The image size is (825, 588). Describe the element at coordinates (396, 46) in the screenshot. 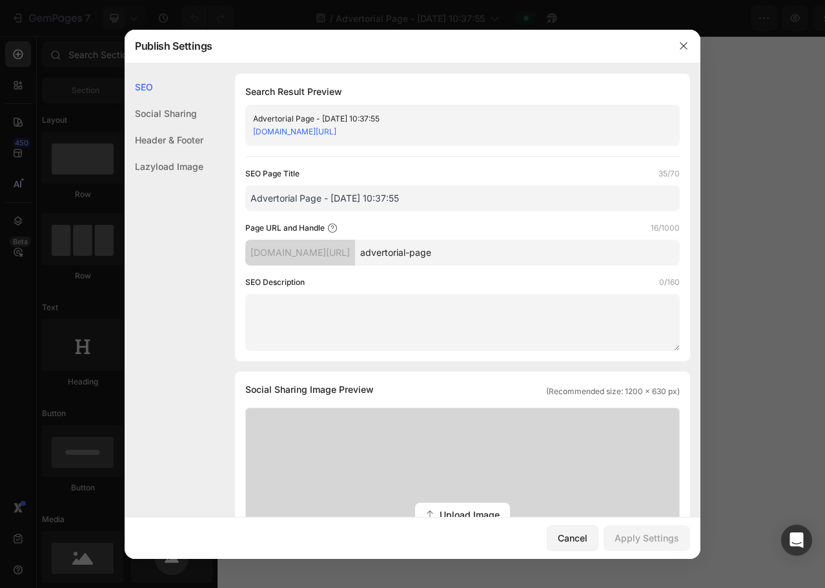

I see `div: Publish Settings` at that location.